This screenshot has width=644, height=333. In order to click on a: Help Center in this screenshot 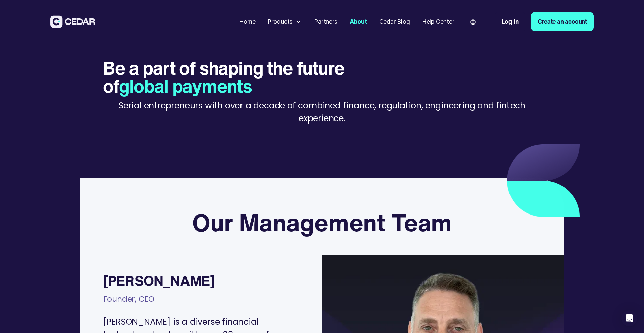, I will do `click(438, 22)`.